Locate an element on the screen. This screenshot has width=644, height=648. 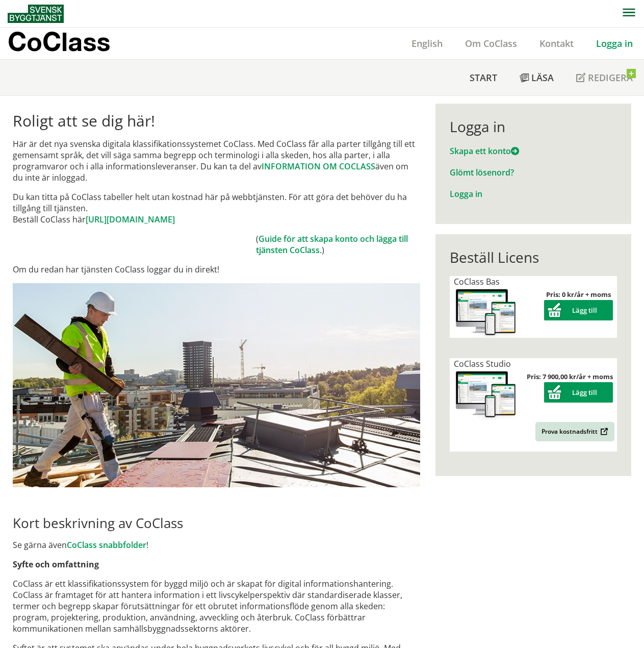
div: Logga in is located at coordinates (533, 126).